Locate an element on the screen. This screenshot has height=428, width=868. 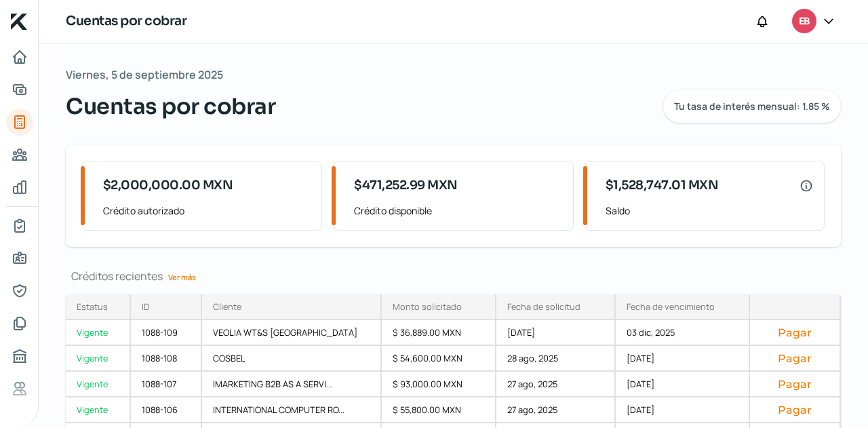
a: Información general is located at coordinates (20, 258).